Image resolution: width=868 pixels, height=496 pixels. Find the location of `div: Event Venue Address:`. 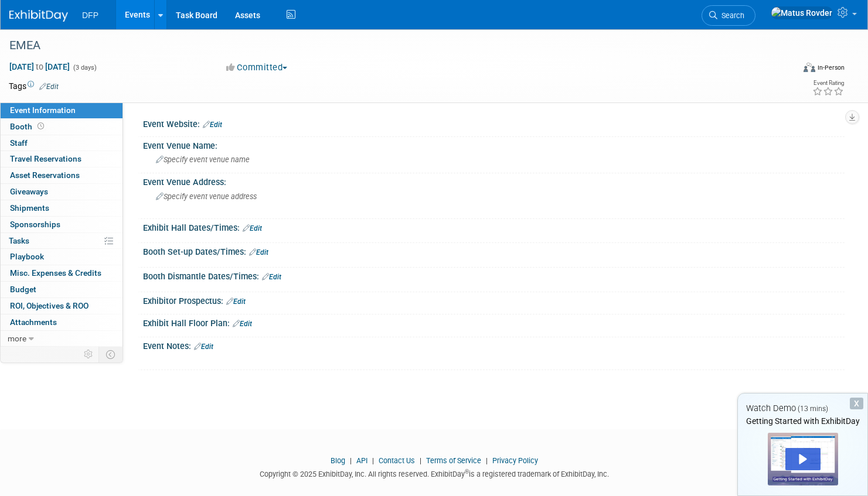

div: Event Venue Address: is located at coordinates (493, 180).